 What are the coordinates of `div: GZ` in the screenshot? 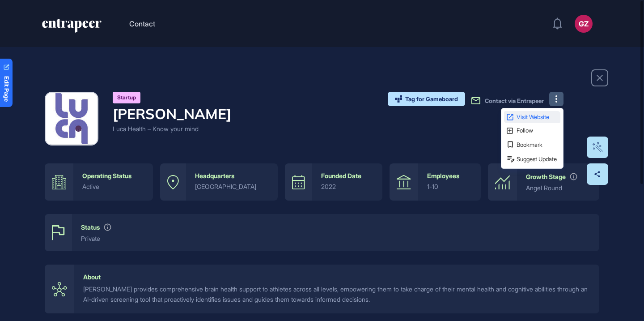 It's located at (583, 24).